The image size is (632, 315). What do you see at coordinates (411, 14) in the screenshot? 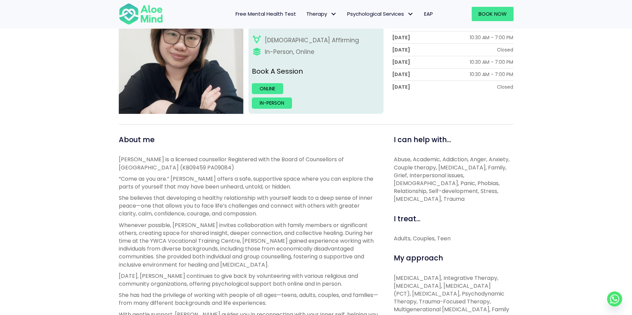
I see `span: Psychological Services: submenu` at bounding box center [411, 14].